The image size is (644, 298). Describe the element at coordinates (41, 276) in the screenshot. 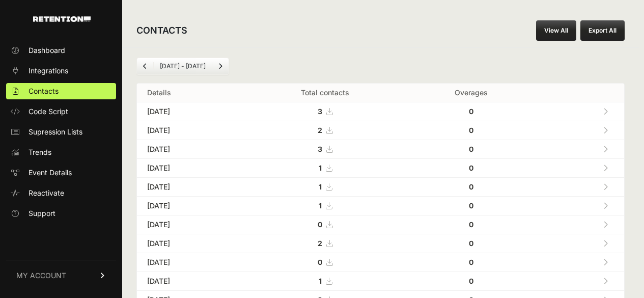

I see `span: MY ACCOUNT` at that location.